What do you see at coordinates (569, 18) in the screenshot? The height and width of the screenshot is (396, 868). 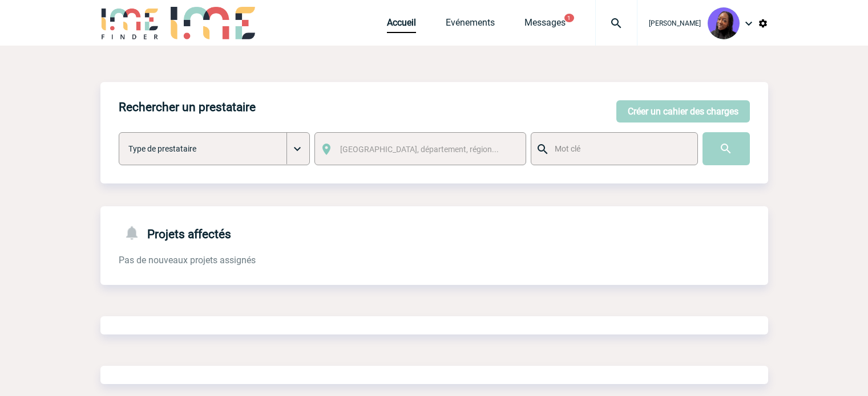 I see `button: 1` at bounding box center [569, 18].